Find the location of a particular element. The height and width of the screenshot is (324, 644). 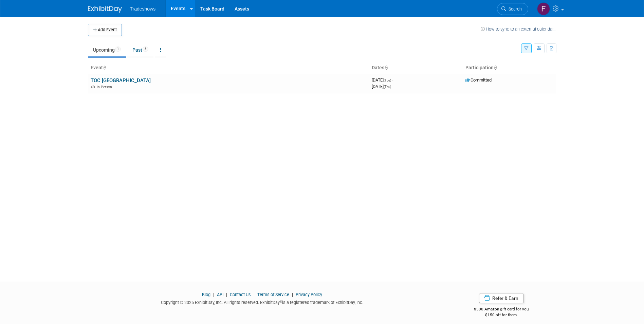

a: Privacy Policy is located at coordinates (309, 294).